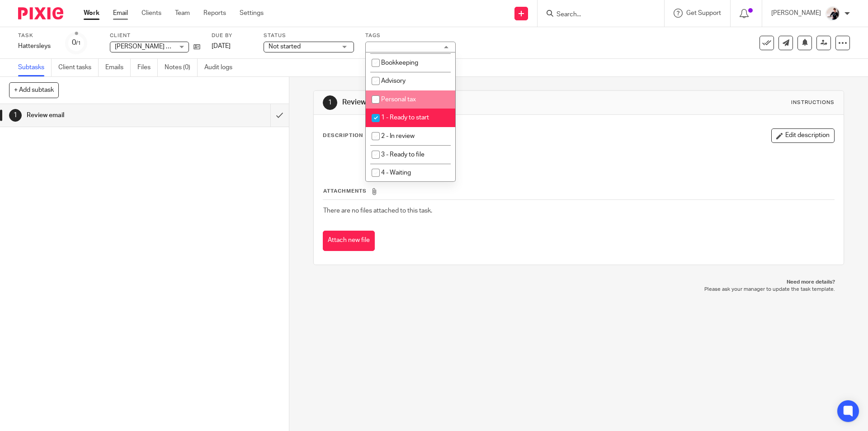  I want to click on label: Client, so click(155, 36).